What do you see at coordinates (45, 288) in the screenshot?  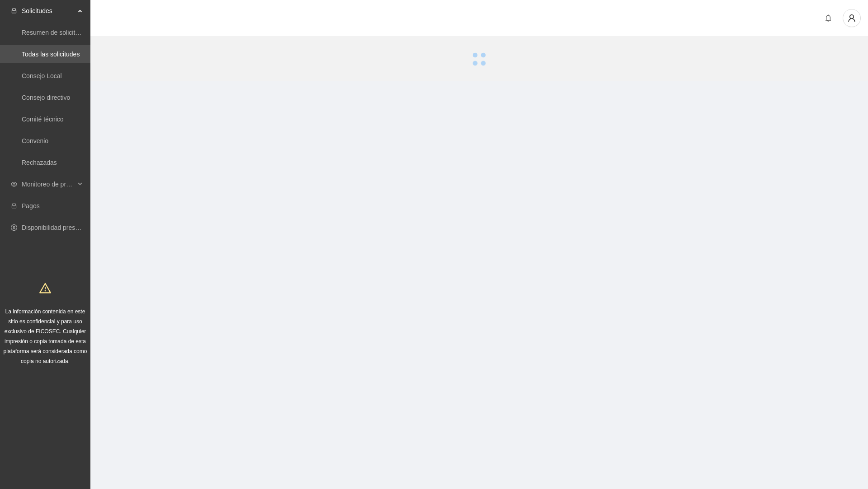 I see `span: warning` at bounding box center [45, 288].